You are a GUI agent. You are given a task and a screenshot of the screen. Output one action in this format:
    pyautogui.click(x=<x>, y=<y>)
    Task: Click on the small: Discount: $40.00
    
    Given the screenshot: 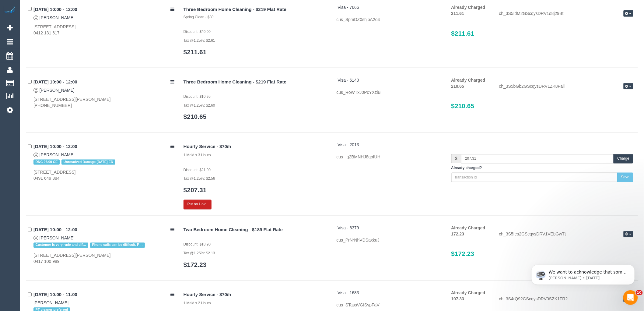 What is the action you would take?
    pyautogui.click(x=197, y=32)
    